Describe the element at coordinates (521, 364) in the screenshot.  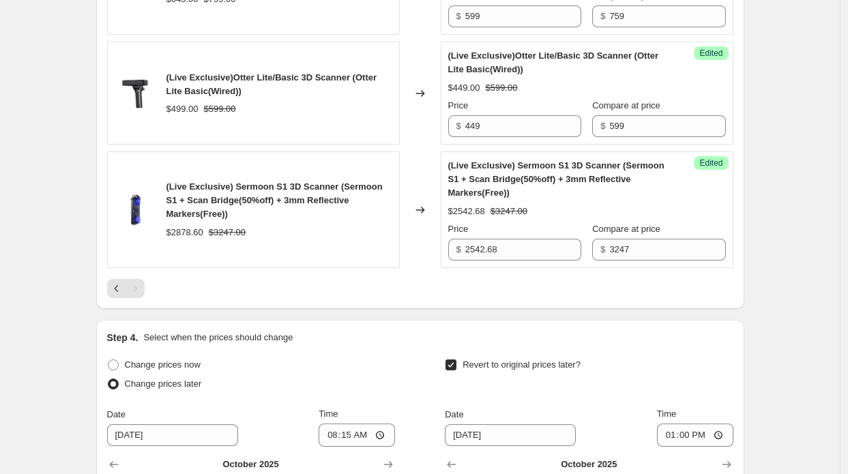
I see `span: Revert to original prices later?` at that location.